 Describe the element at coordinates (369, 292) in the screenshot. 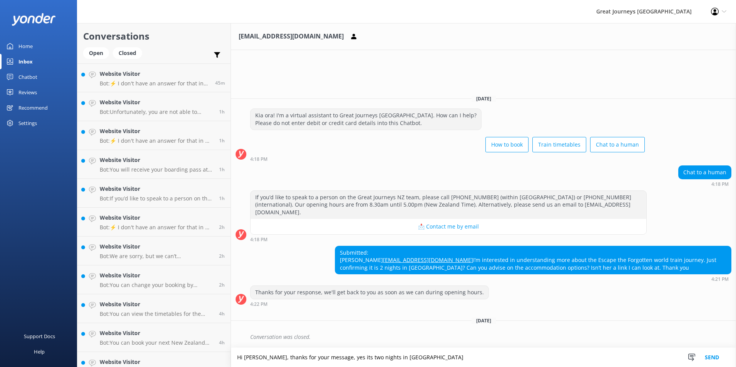

I see `div: Thanks for your response, we'll get back to you as soon as we can during opening hours.` at that location.